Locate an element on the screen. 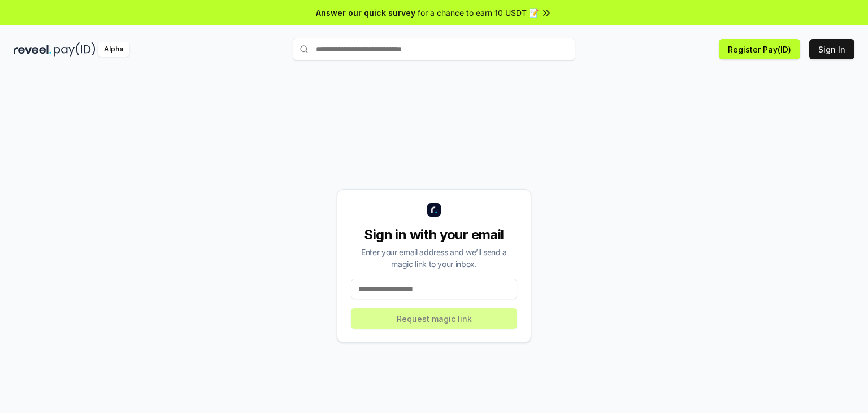  div: Alpha is located at coordinates (114, 49).